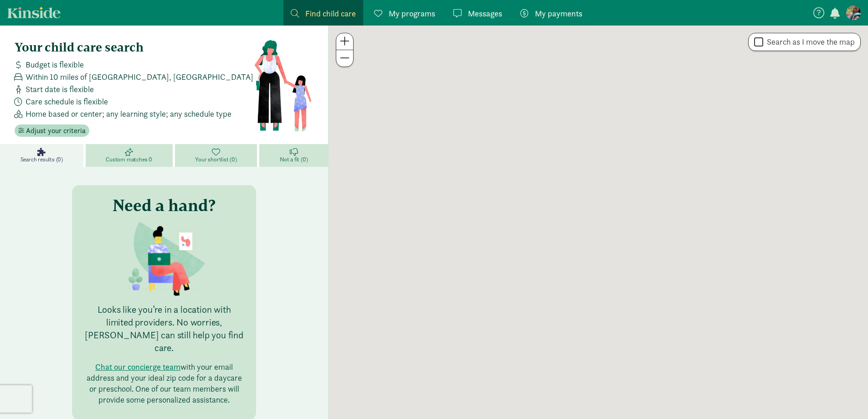 The height and width of the screenshot is (419, 868). What do you see at coordinates (294, 159) in the screenshot?
I see `span: Not a fit (0)` at bounding box center [294, 159].